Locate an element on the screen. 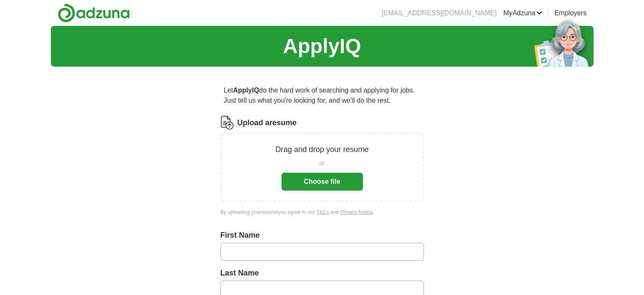 The image size is (644, 295). img: CV Icon is located at coordinates (227, 123).